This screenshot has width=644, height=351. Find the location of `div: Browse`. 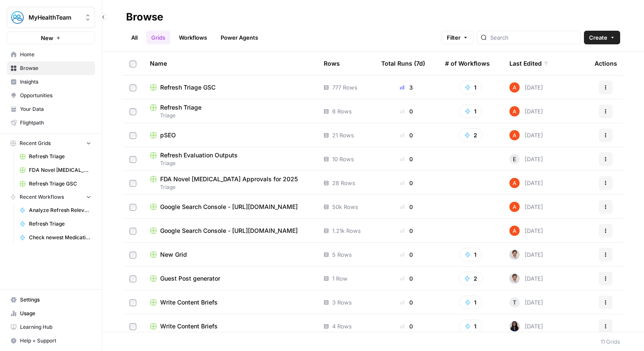

div: Browse is located at coordinates (144, 17).